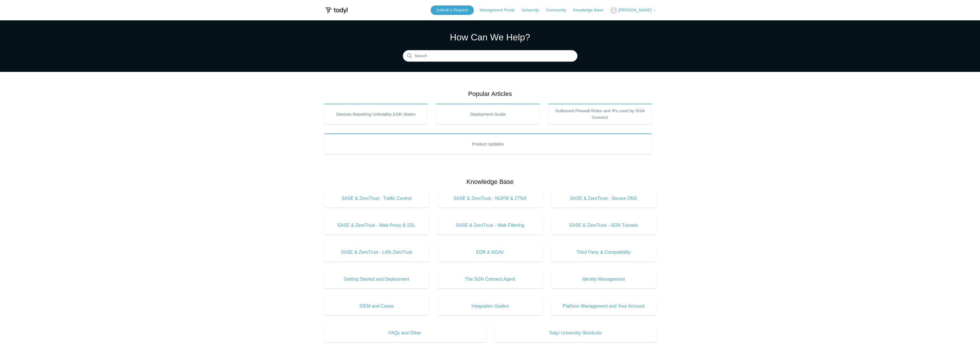 This screenshot has width=980, height=364. I want to click on a: Identity Management, so click(603, 279).